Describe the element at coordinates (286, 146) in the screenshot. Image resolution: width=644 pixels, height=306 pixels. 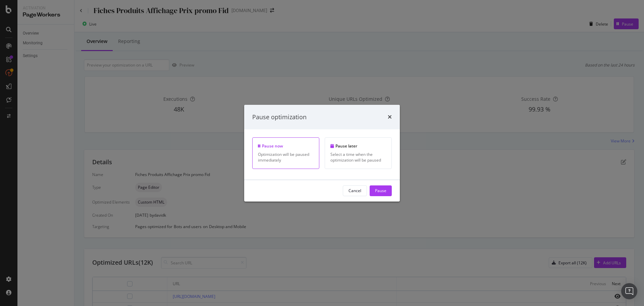
I see `div: Pause now` at that location.